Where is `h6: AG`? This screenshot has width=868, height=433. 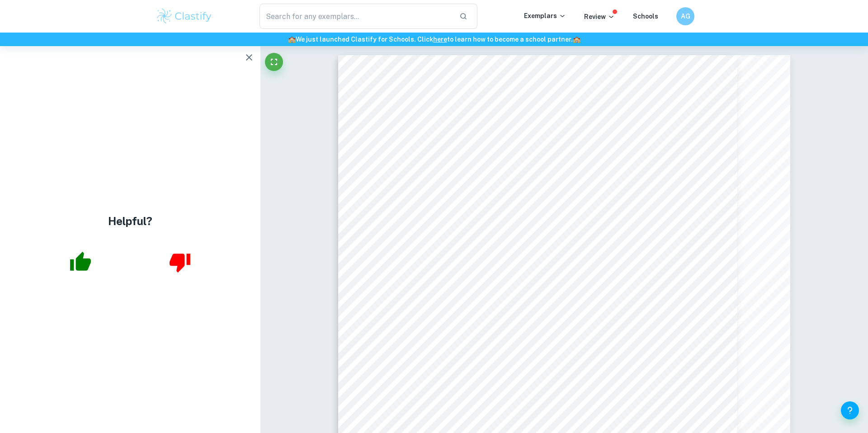
h6: AG is located at coordinates (685, 17).